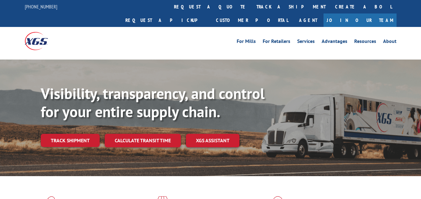  I want to click on a: For Mills, so click(246, 42).